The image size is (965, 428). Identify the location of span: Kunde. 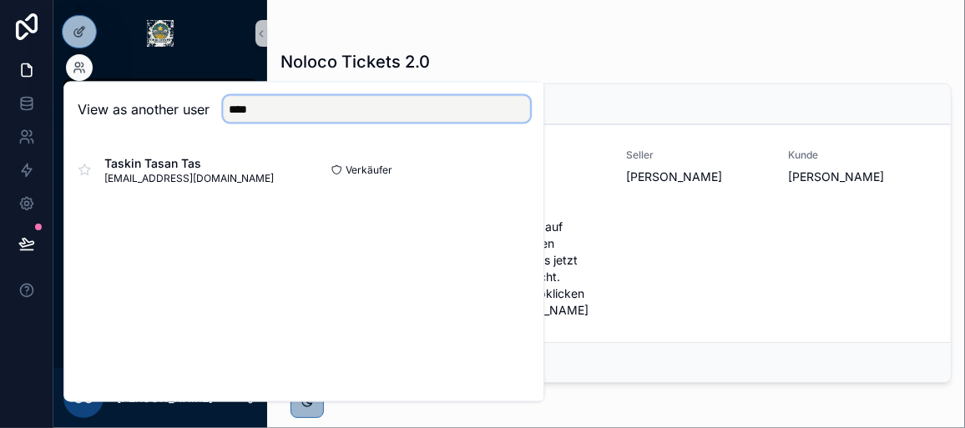
(860, 155).